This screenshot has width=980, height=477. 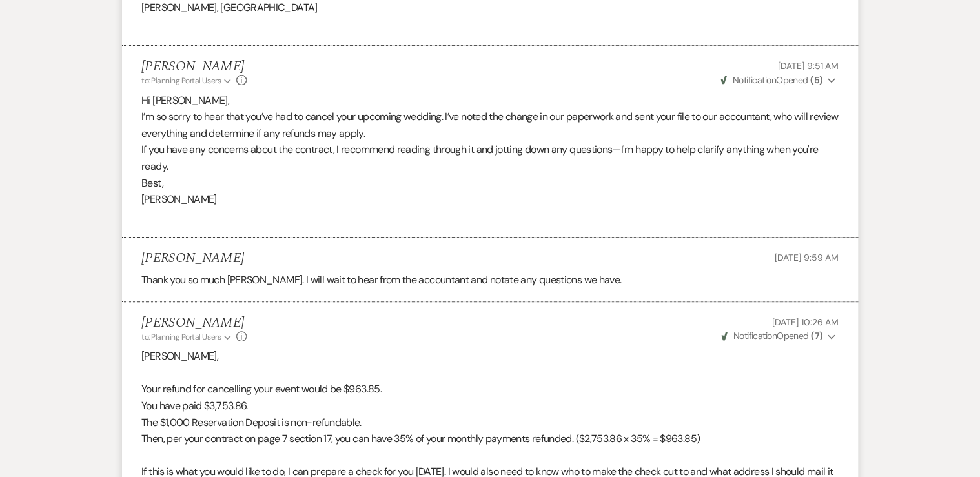 What do you see at coordinates (490, 389) in the screenshot?
I see `p: Your refund for cancelling your event would be $963.85.` at bounding box center [490, 389].